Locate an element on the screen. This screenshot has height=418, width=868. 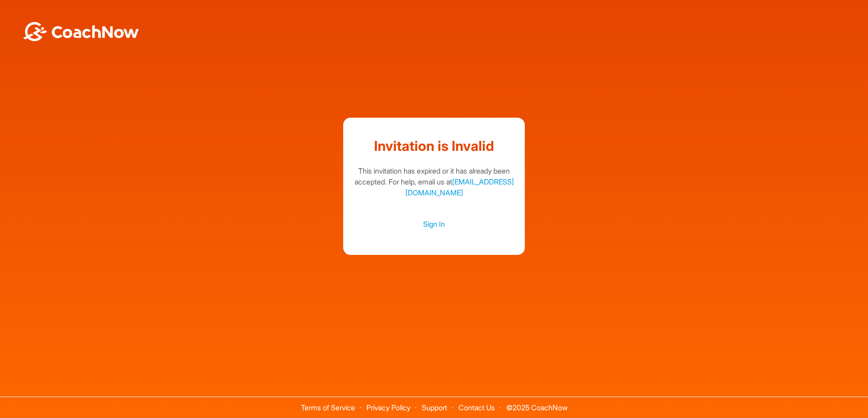
a: Sign In is located at coordinates (434, 224).